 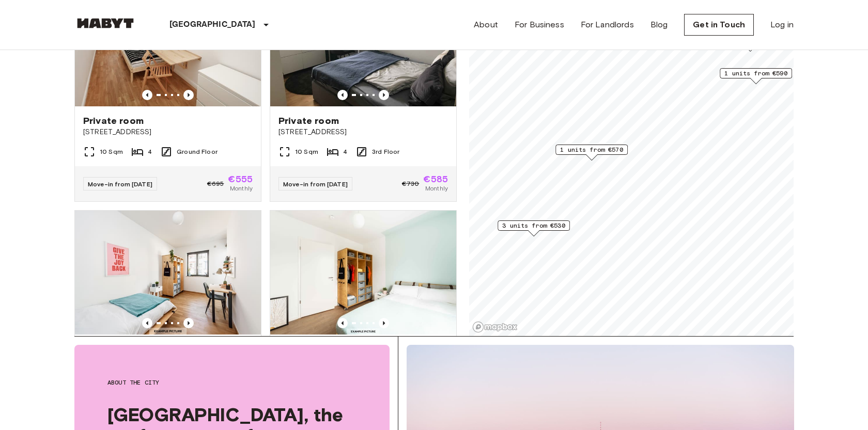 What do you see at coordinates (363, 273) in the screenshot?
I see `img: Marketing picture of unit DE-01-09-011-04Q` at bounding box center [363, 273].